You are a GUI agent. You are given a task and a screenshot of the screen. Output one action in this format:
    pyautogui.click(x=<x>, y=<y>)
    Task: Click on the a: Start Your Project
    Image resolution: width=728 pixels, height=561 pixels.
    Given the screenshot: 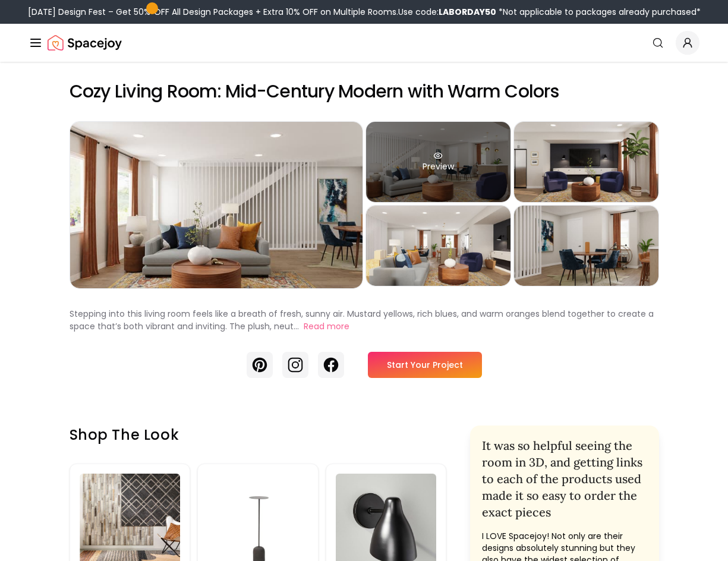 What is the action you would take?
    pyautogui.click(x=425, y=364)
    